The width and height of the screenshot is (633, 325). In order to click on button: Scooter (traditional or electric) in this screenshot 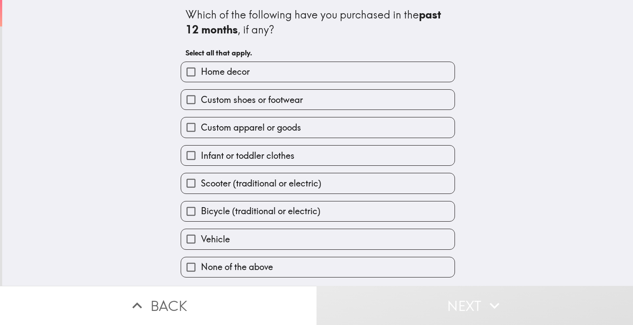, I will do `click(318, 183)`.